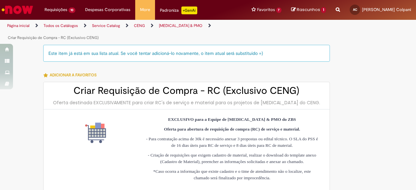  I want to click on p: +GenAi, so click(189, 10).